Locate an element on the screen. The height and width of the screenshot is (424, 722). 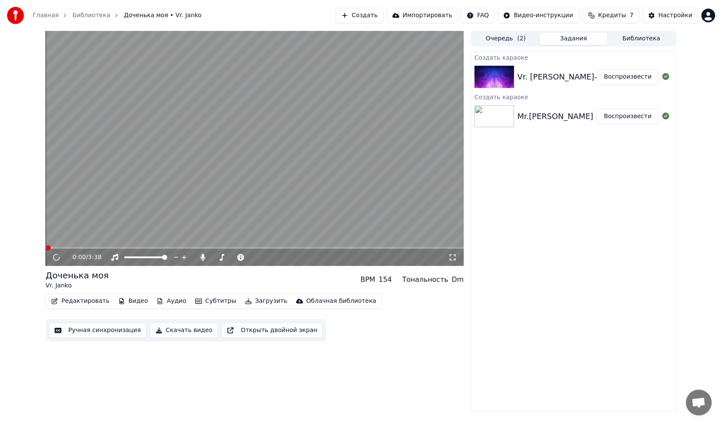
a: Главная is located at coordinates (46, 15).